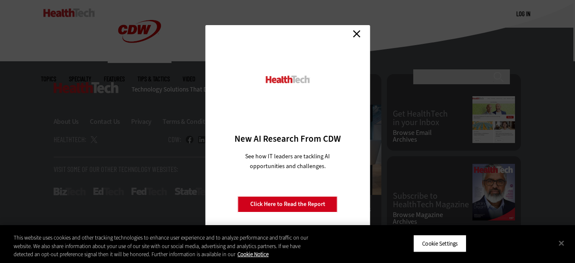 The image size is (575, 263). I want to click on a: Close, so click(357, 34).